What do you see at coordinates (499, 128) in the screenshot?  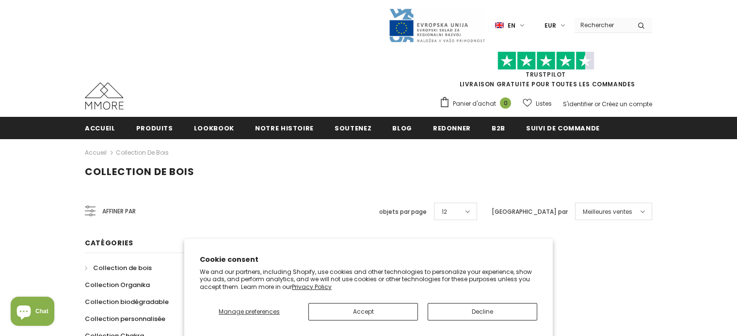 I see `span: B2B` at bounding box center [499, 128].